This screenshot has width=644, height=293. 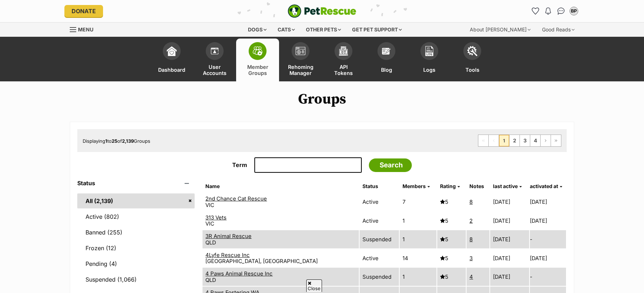 What do you see at coordinates (472, 51) in the screenshot?
I see `img: tools-icon-677f8b7d46040df57c17cb185196fc8e01b2b03676c49af7ba82c462532e62ee.svg` at bounding box center [472, 51].